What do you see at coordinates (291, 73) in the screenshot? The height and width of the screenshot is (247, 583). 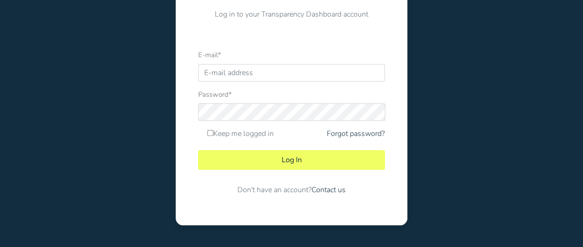 I see `input: E-mail address` at bounding box center [291, 73].